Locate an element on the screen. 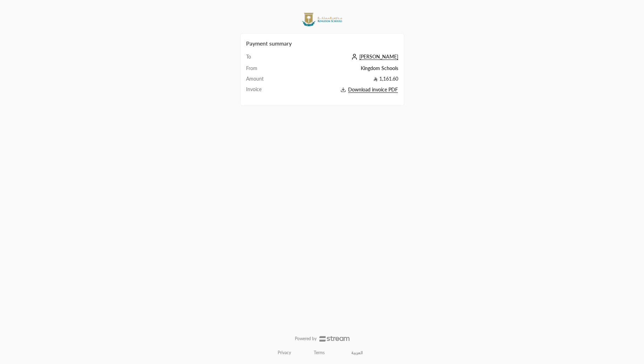 This screenshot has height=364, width=644. td: Amount is located at coordinates (263, 81).